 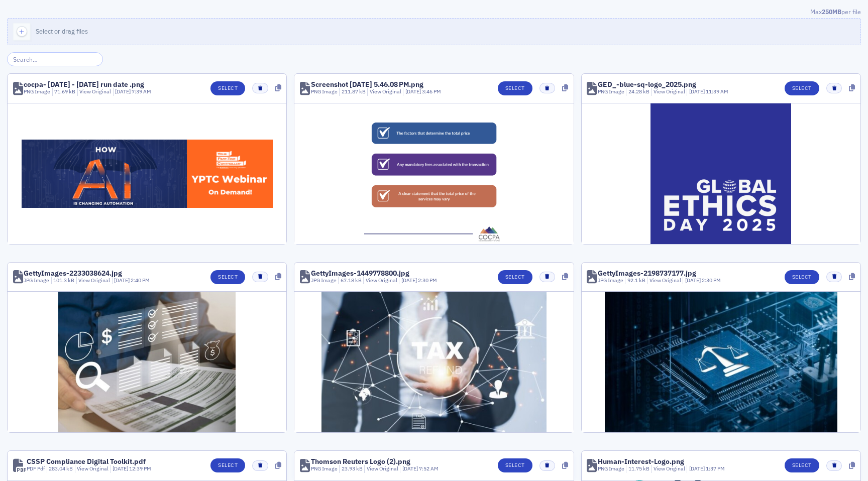 I want to click on span: Select or drag files, so click(x=61, y=31).